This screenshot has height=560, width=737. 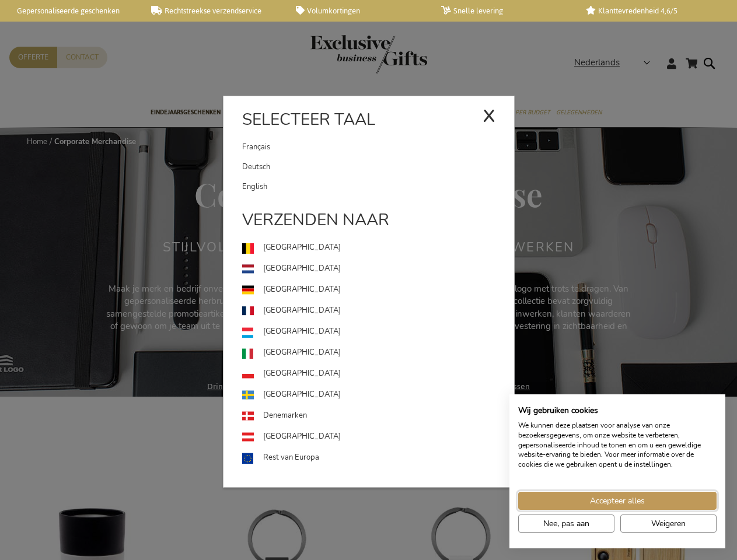 What do you see at coordinates (618, 411) in the screenshot?
I see `h2: Wij gebruiken cookies` at bounding box center [618, 411].